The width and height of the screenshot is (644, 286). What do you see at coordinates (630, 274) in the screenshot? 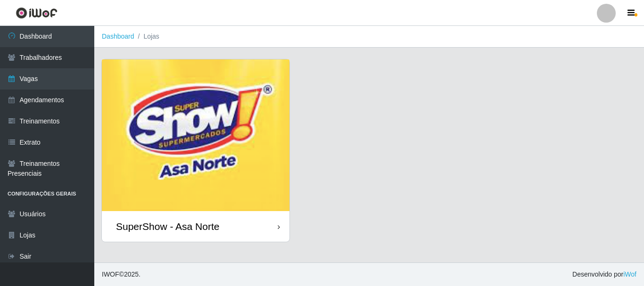
I see `a: iWof` at bounding box center [630, 274].